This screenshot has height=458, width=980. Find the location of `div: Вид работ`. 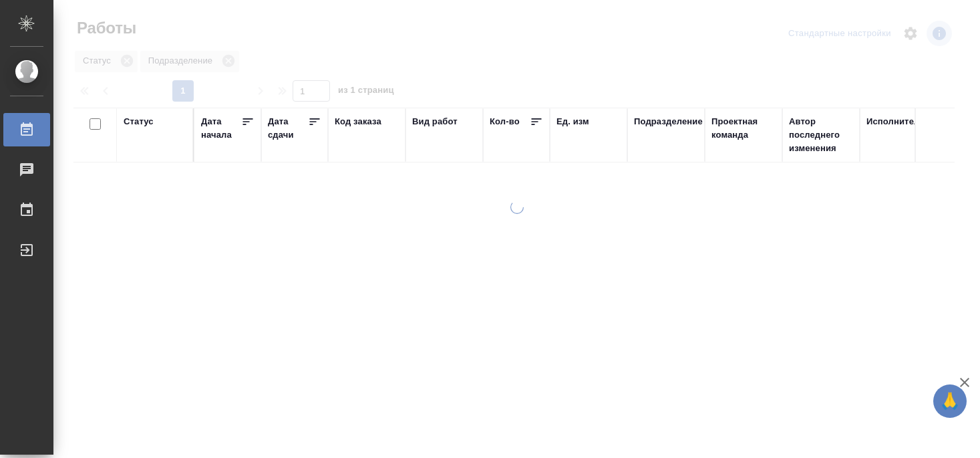

div: Вид работ is located at coordinates (435, 122).